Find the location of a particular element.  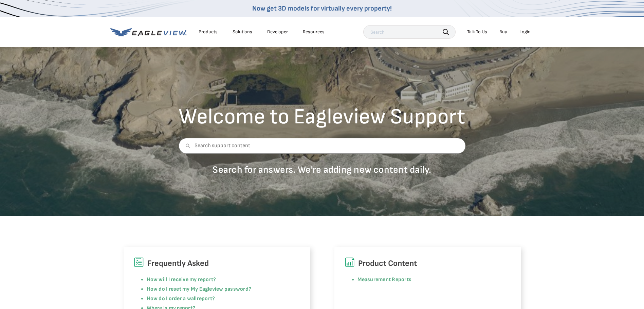

h6: Frequently Asked is located at coordinates (217, 263).